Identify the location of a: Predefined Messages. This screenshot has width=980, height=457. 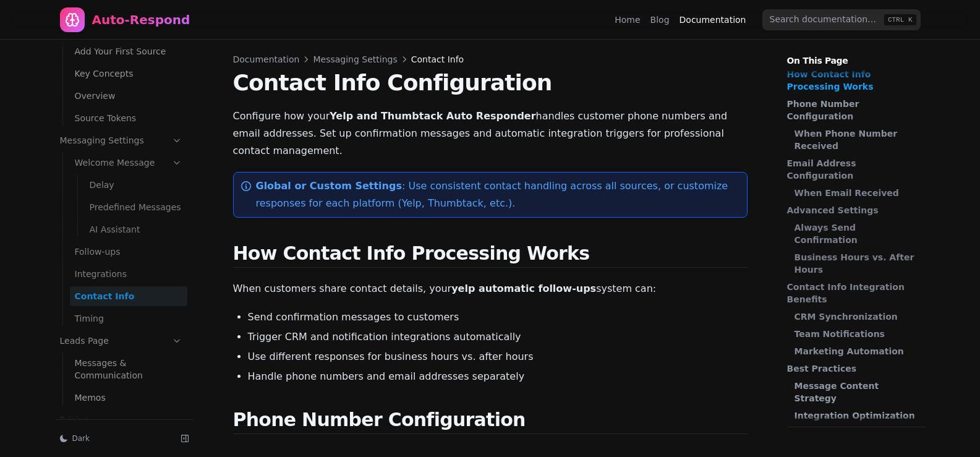
(136, 207).